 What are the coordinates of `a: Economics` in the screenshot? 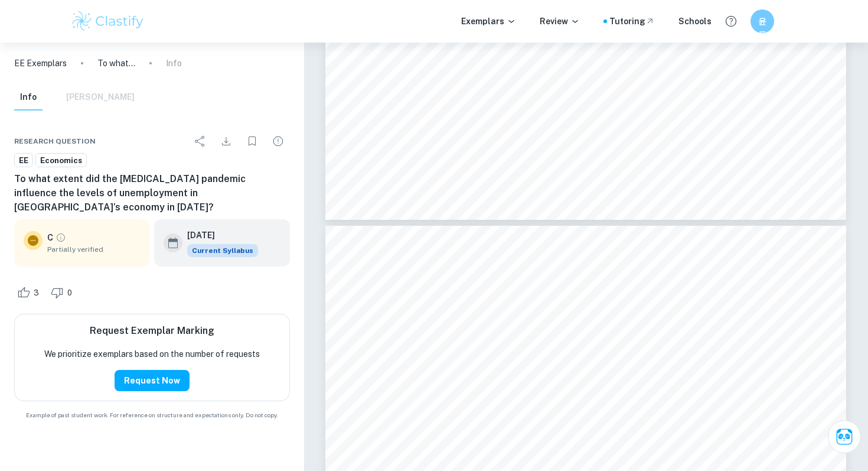 It's located at (61, 160).